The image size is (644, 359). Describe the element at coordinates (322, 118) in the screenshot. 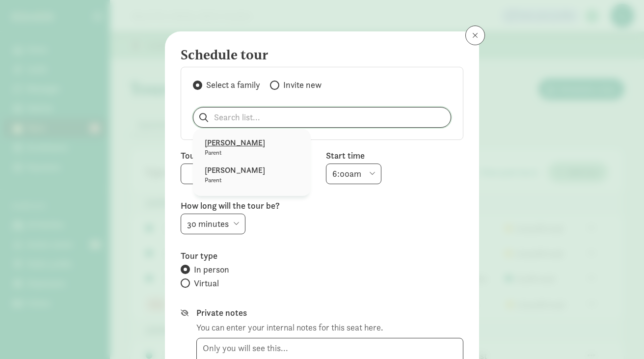

I see `input: Search list...` at that location.